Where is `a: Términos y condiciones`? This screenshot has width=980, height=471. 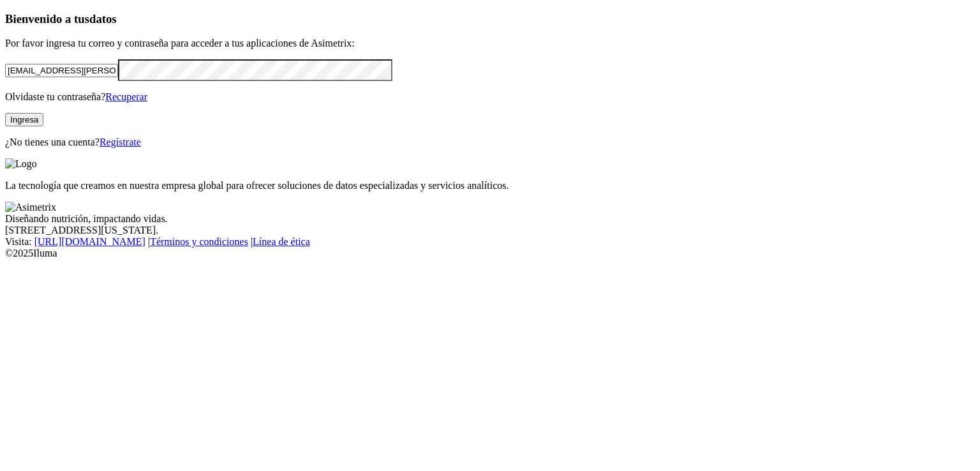
a: Términos y condiciones is located at coordinates (199, 241).